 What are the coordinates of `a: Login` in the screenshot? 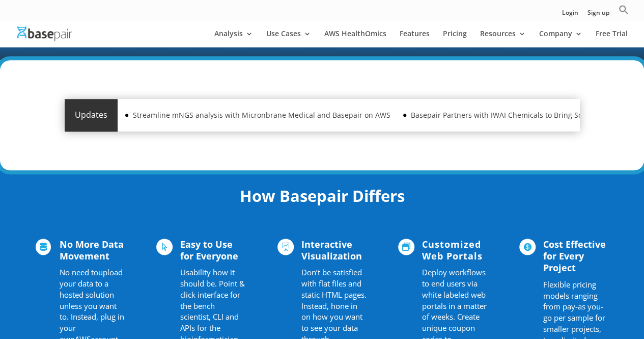 It's located at (570, 15).